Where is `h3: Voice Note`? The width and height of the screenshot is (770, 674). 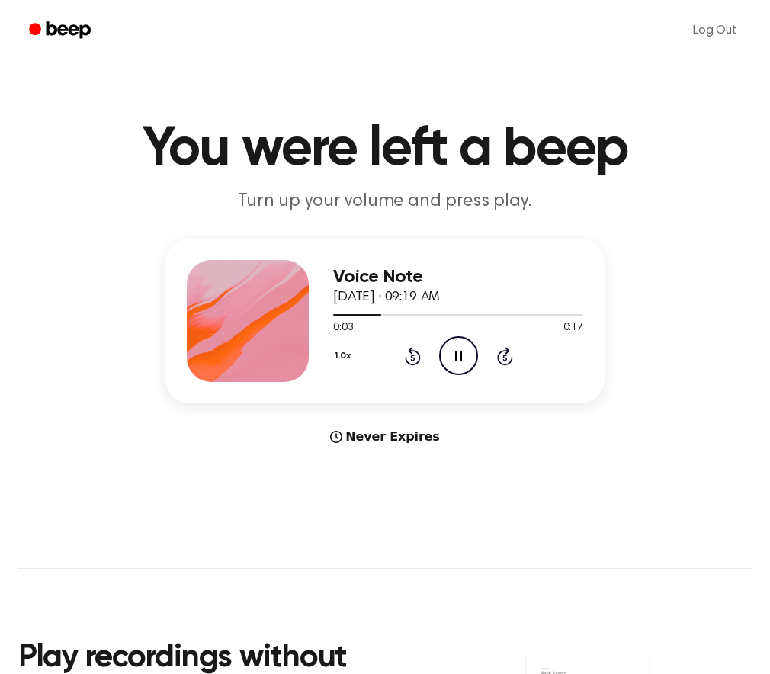
h3: Voice Note is located at coordinates (458, 277).